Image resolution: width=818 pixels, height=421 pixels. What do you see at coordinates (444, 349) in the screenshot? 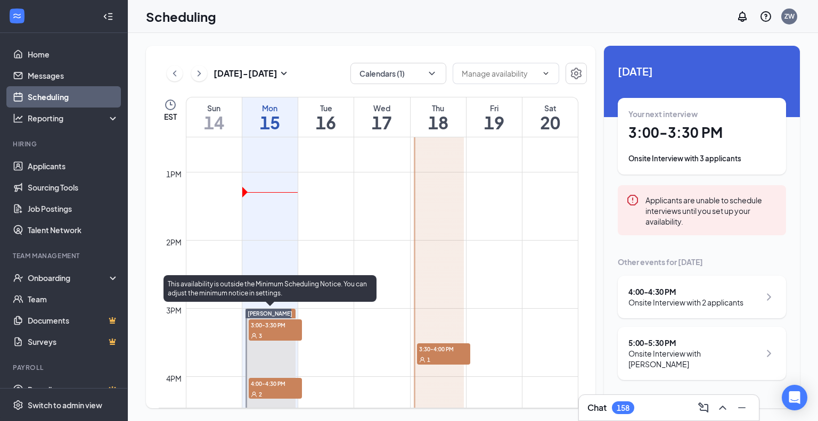
I see `span: 3:30-4:00 PM` at bounding box center [444, 349].